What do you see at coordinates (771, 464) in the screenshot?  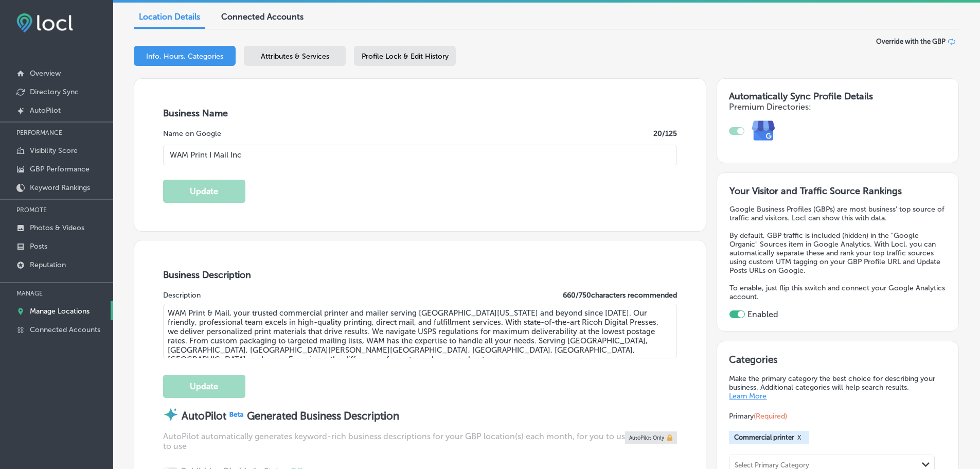 I see `div: Select Primary Category` at bounding box center [771, 464].